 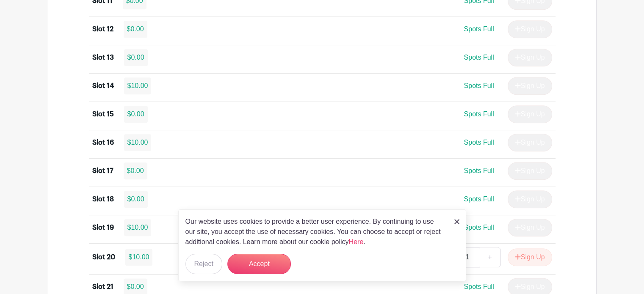 I want to click on div: Slot 16, so click(x=103, y=143).